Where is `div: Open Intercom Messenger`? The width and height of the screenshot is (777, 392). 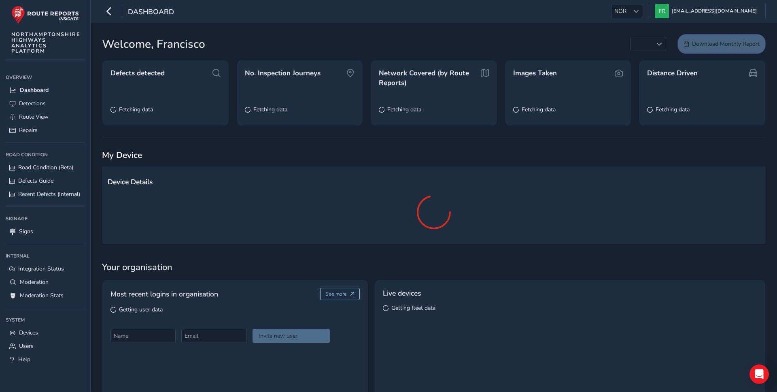
div: Open Intercom Messenger is located at coordinates (759, 374).